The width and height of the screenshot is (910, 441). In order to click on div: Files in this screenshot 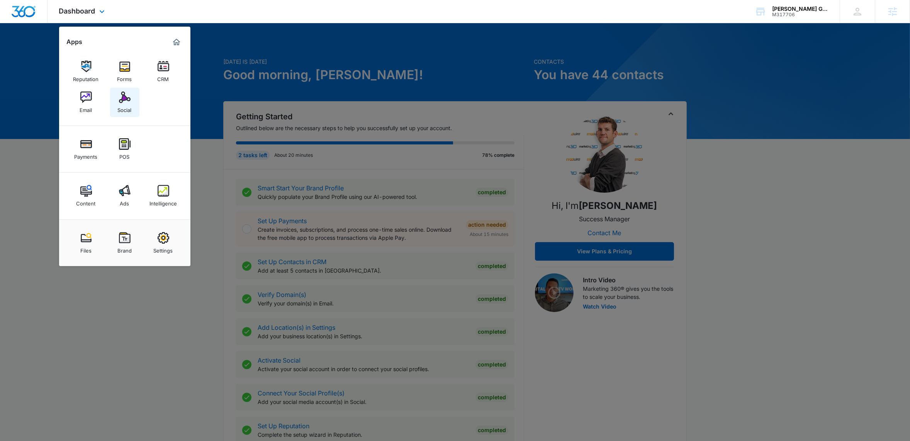, I will do `click(86, 249)`.